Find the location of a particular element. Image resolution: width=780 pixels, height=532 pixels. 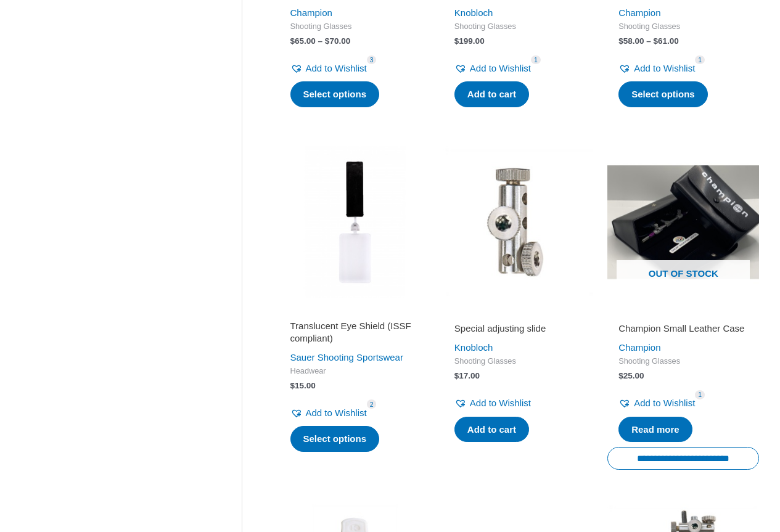

a: Sauer Shooting Sportswear is located at coordinates (347, 357).